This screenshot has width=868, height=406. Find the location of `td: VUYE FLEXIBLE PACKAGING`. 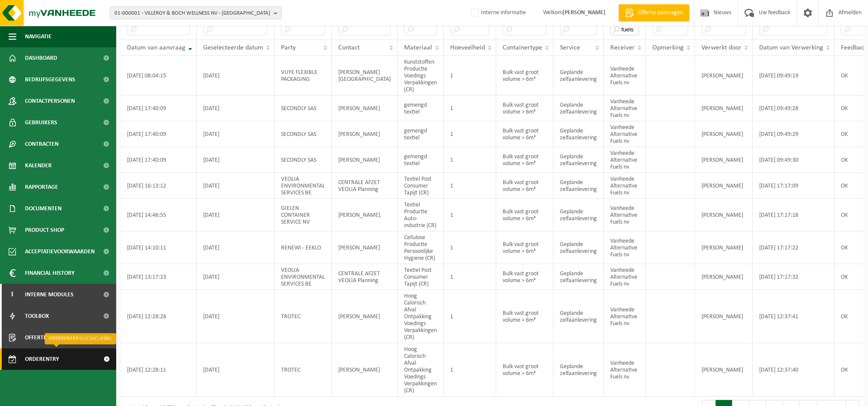

td: VUYE FLEXIBLE PACKAGING is located at coordinates (303, 75).